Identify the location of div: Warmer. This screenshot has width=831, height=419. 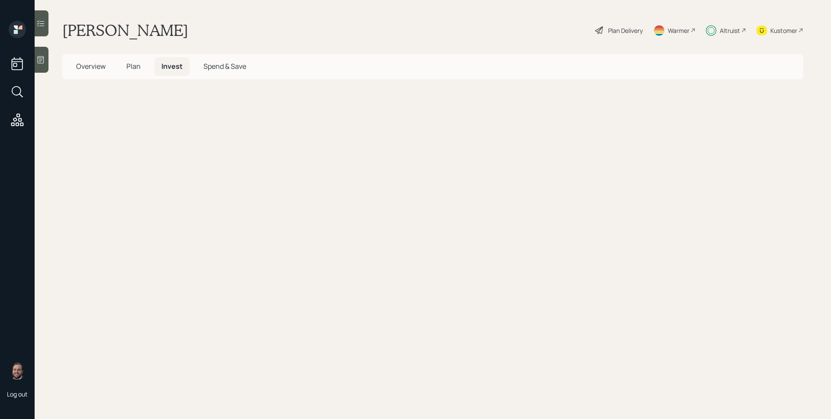
(679, 30).